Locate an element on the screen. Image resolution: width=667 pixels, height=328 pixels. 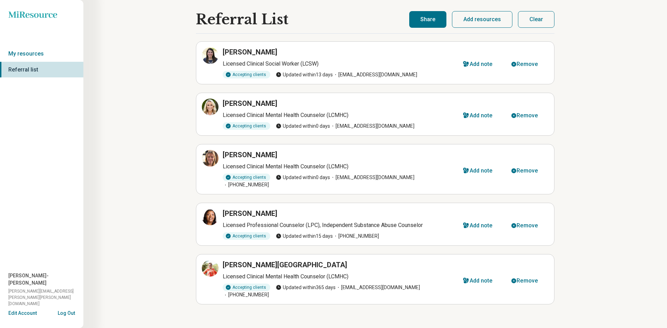
span: Updated within 15 days is located at coordinates (304, 236).